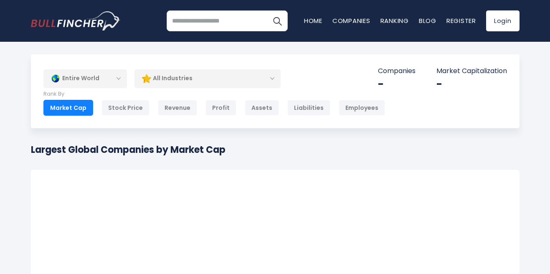  I want to click on div: Liabilities, so click(309, 108).